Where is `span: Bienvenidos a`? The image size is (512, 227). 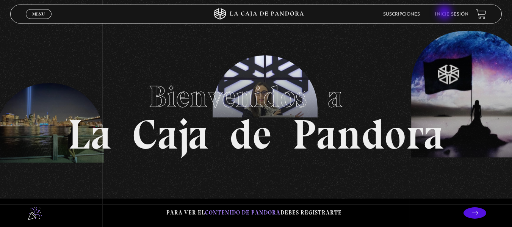
span: Bienvenidos a is located at coordinates (256, 97).